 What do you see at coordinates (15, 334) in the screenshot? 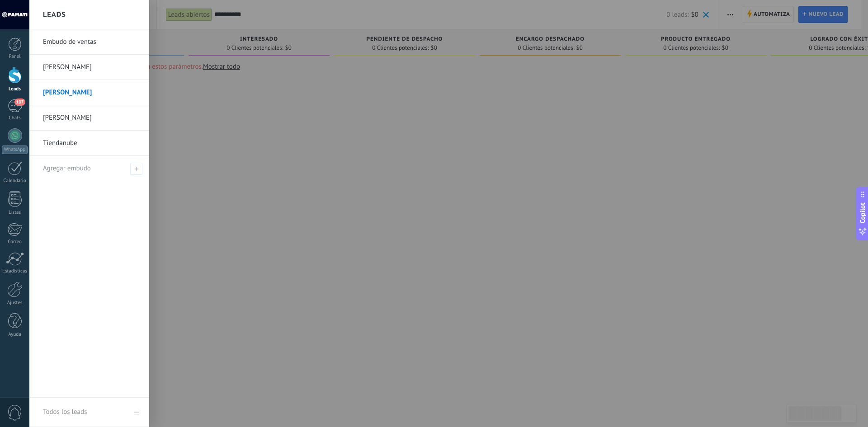
I see `div: Ayuda` at bounding box center [15, 334].